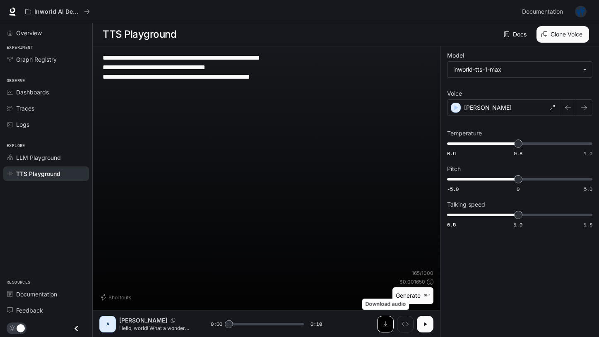  I want to click on span: LLM Playground, so click(38, 157).